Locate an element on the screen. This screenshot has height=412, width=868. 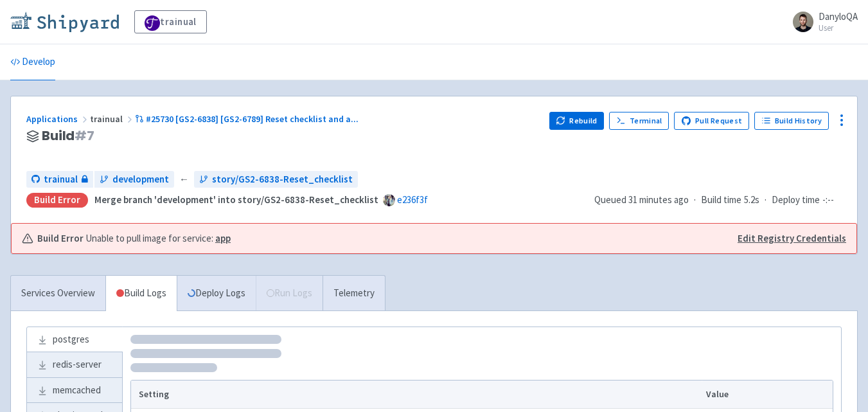
b: Build Error is located at coordinates (60, 238).